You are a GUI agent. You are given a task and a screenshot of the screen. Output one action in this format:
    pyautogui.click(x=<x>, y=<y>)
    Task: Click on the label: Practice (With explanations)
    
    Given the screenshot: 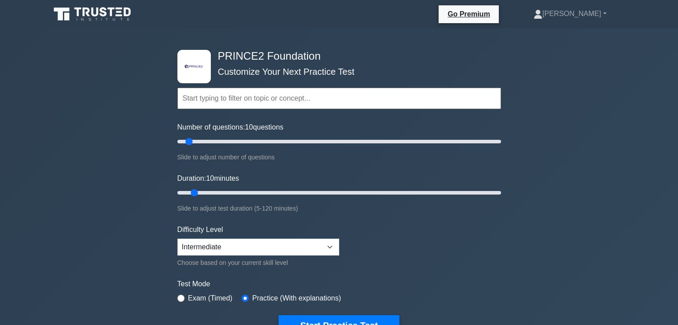 What is the action you would take?
    pyautogui.click(x=296, y=299)
    